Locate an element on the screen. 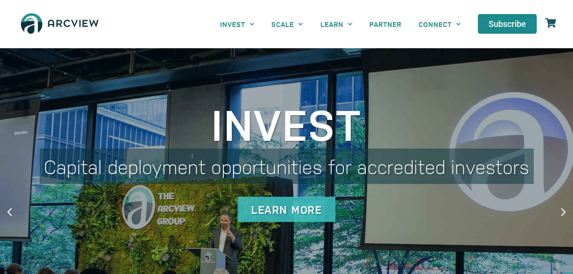  a: INVEST is located at coordinates (237, 24).